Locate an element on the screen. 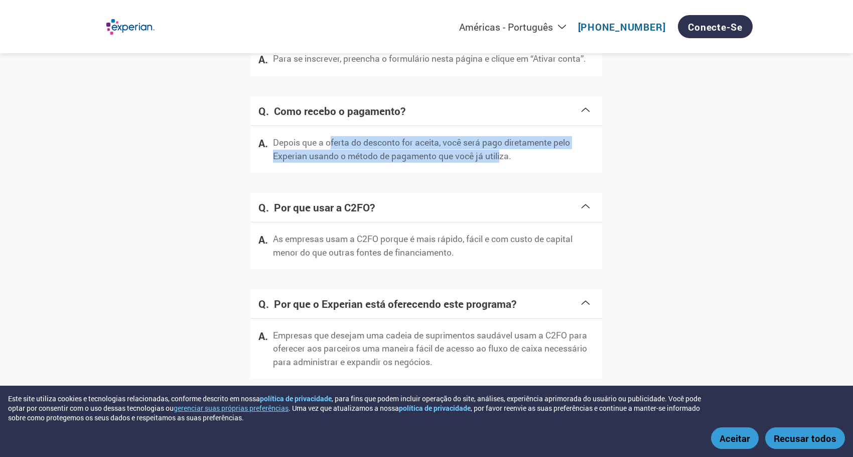 The height and width of the screenshot is (457, 853). button: gerenciar suas próprias preferências is located at coordinates (231, 408).